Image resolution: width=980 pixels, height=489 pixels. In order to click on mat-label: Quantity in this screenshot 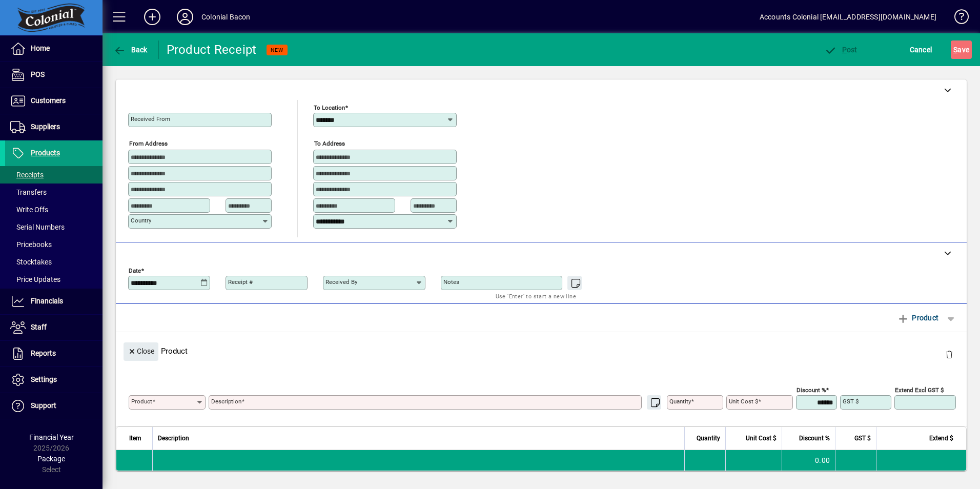, I will do `click(680, 401)`.